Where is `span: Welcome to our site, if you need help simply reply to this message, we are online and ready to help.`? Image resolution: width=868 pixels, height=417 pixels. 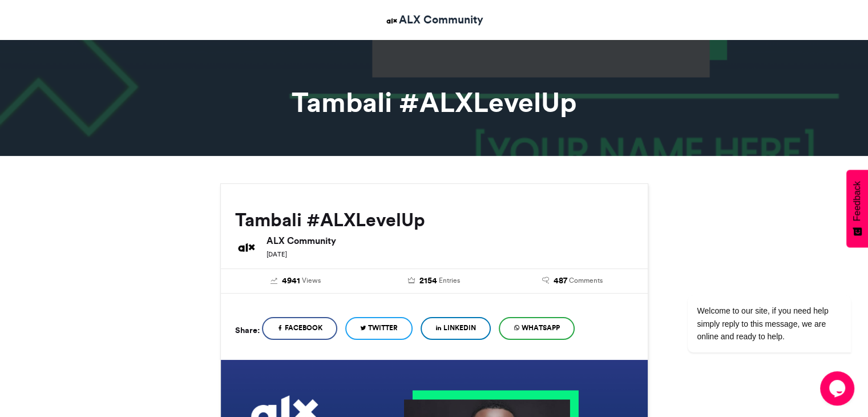 span: Welcome to our site, if you need help simply reply to this message, we are online and ready to help. is located at coordinates (111, 132).